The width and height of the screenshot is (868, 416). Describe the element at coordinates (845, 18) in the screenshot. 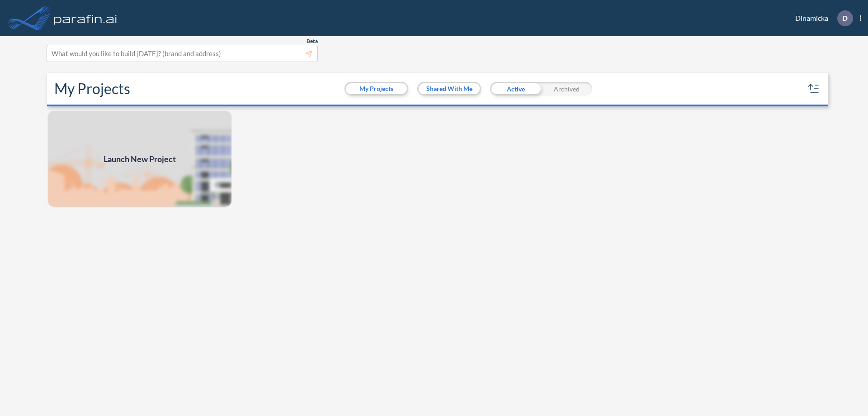

I see `p: D` at that location.